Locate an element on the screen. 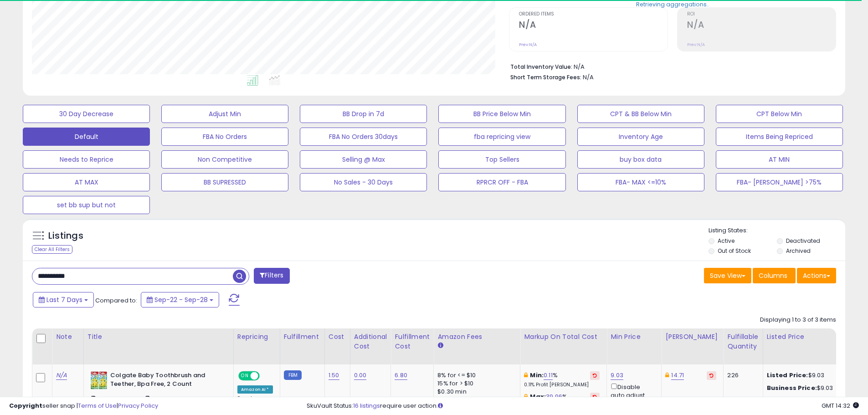  button: FBA No Orders 30days is located at coordinates (363, 136).